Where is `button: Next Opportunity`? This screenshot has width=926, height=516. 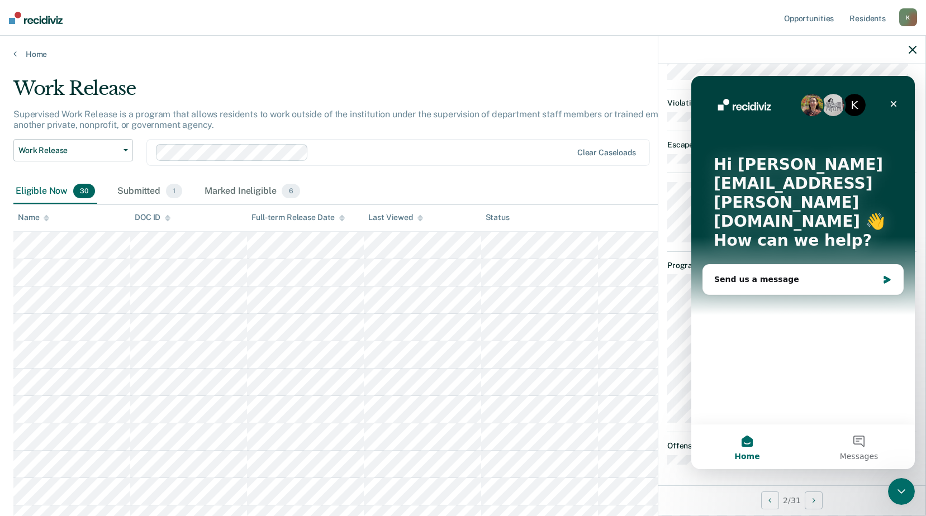
button: Next Opportunity is located at coordinates (814, 501).